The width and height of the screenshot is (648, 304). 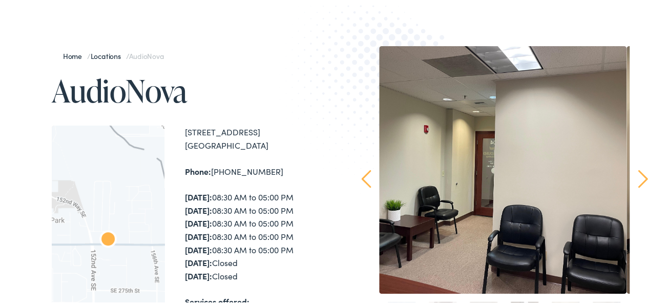 What do you see at coordinates (643, 177) in the screenshot?
I see `a: Next` at bounding box center [643, 177].